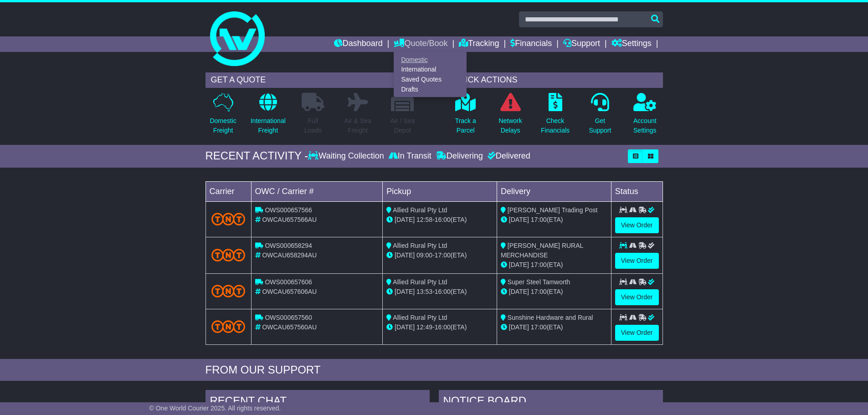 The height and width of the screenshot is (415, 868). What do you see at coordinates (555, 125) in the screenshot?
I see `p: Check Financials` at bounding box center [555, 125].